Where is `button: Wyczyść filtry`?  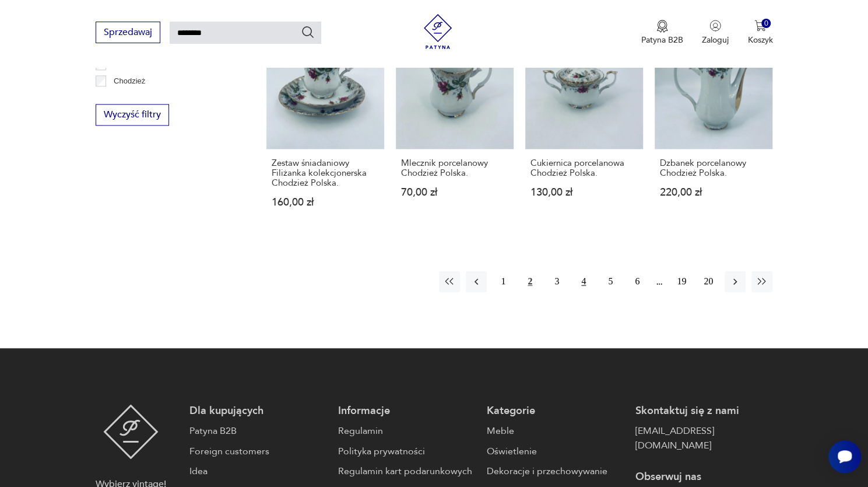
button: Wyczyść filtry is located at coordinates (132, 115).